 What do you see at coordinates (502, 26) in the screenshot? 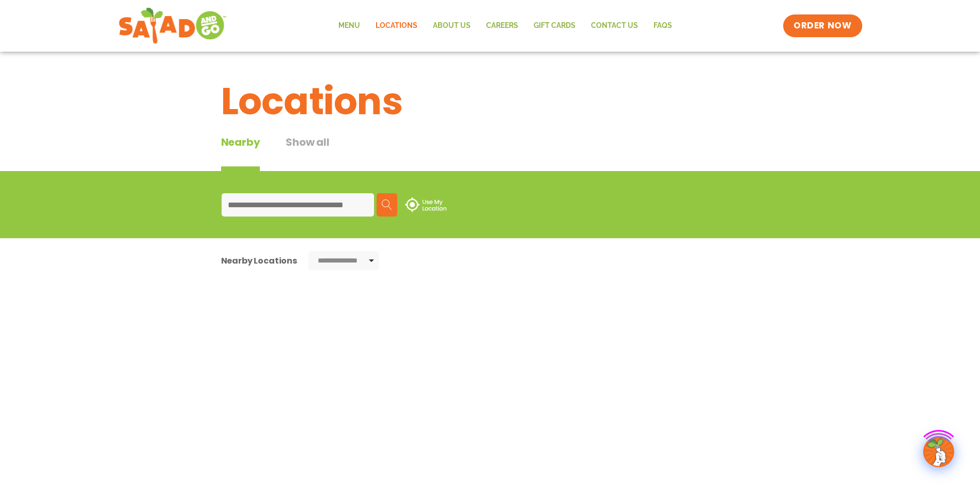
I see `a: Careers` at bounding box center [502, 26].